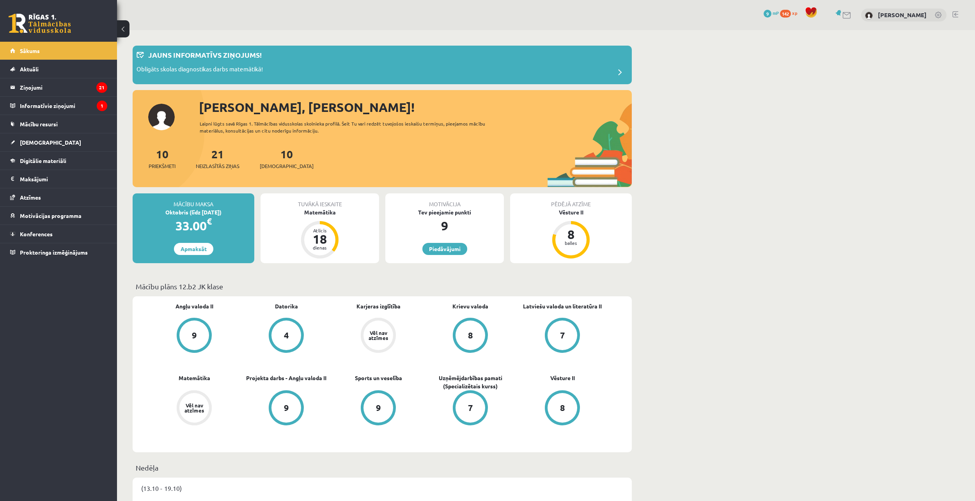  Describe the element at coordinates (471, 382) in the screenshot. I see `a: Uzņēmējdarbības pamati (Specializētais kurss)` at that location.